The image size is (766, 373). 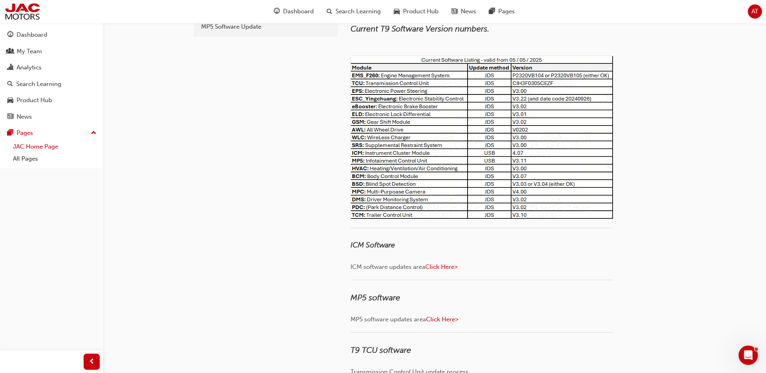 What do you see at coordinates (51, 35) in the screenshot?
I see `a: Dashboard` at bounding box center [51, 35].